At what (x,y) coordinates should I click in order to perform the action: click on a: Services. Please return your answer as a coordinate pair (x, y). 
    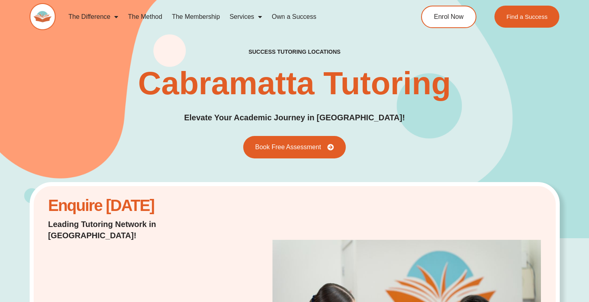
    Looking at the image, I should click on (246, 17).